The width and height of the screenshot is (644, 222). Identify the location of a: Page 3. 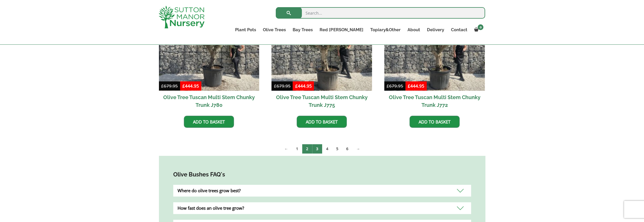
(317, 149).